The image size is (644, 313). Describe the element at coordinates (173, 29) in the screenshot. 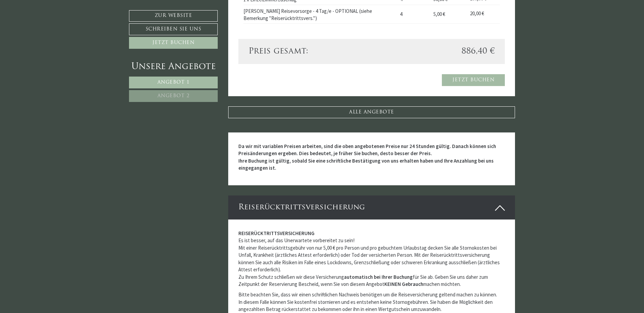

I see `a: Schreiben Sie uns` at that location.